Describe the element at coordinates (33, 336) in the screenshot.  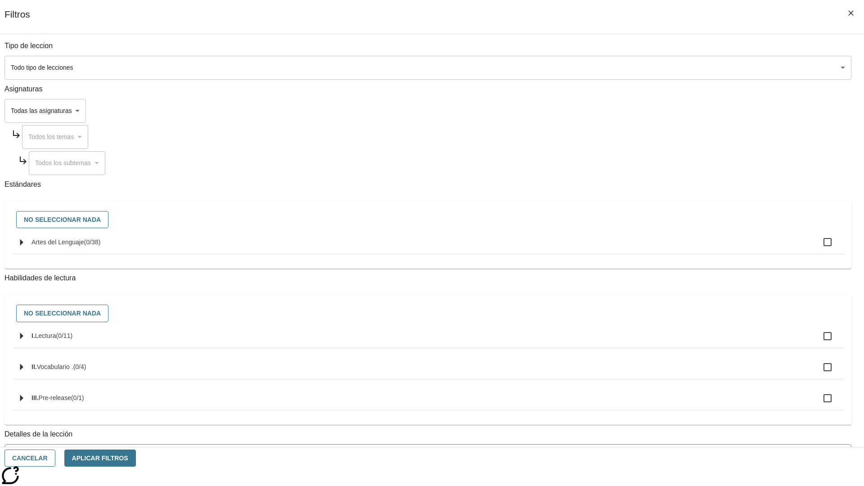
I see `span: I.` at that location.